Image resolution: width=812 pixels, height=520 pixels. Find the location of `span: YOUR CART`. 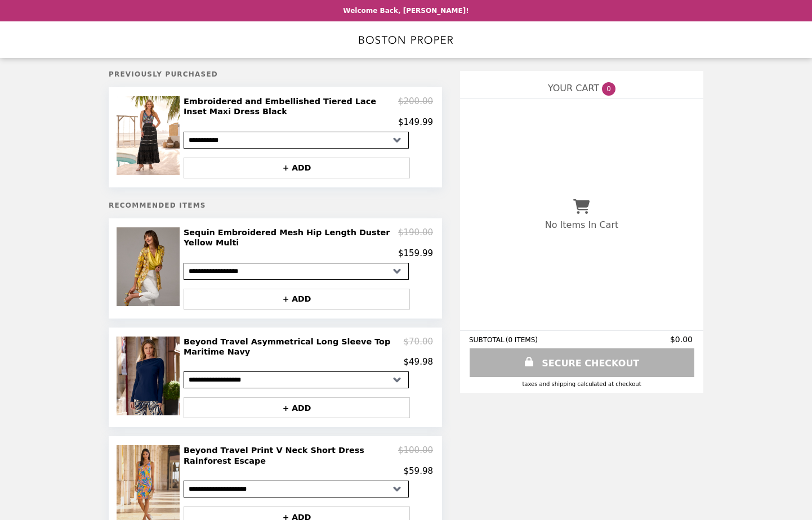

span: YOUR CART is located at coordinates (573, 88).